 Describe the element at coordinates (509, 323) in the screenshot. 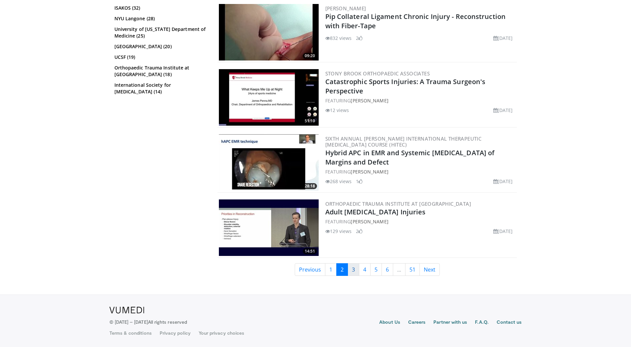

I see `a: Contact us` at that location.